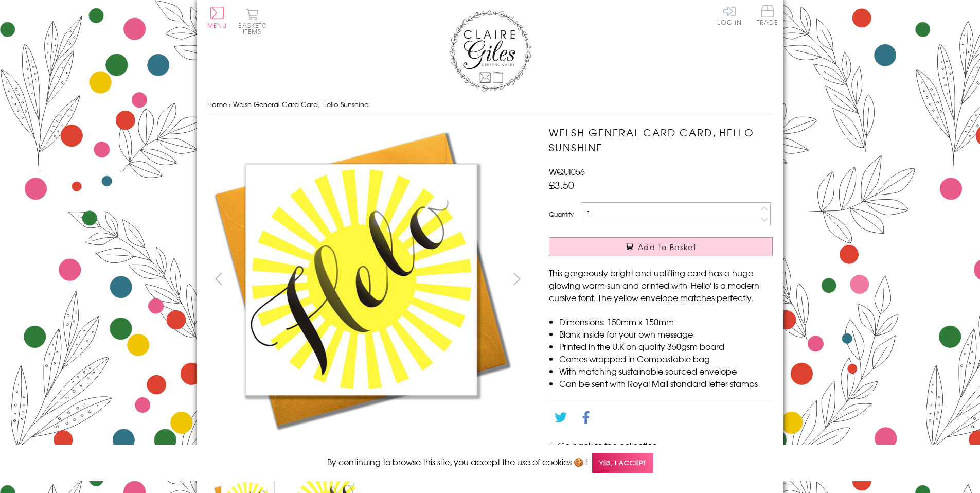 The height and width of the screenshot is (493, 980). What do you see at coordinates (666, 359) in the screenshot?
I see `li: Comes wrapped in Compostable bag` at bounding box center [666, 359].